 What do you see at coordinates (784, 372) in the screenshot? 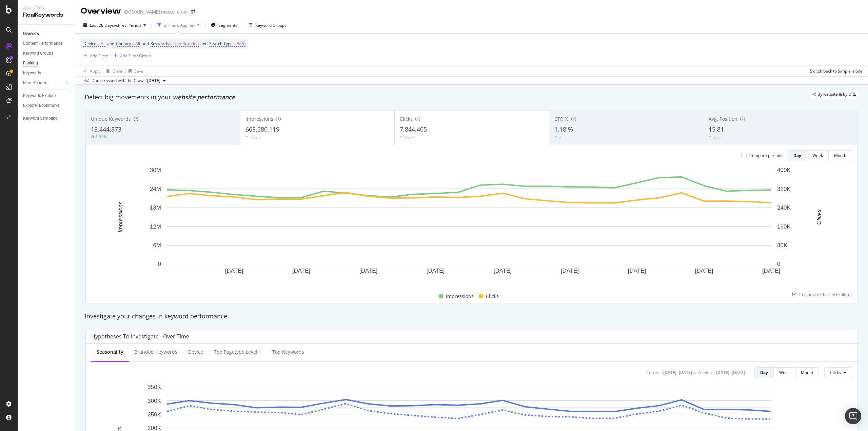
I see `button: Week` at bounding box center [784, 372].